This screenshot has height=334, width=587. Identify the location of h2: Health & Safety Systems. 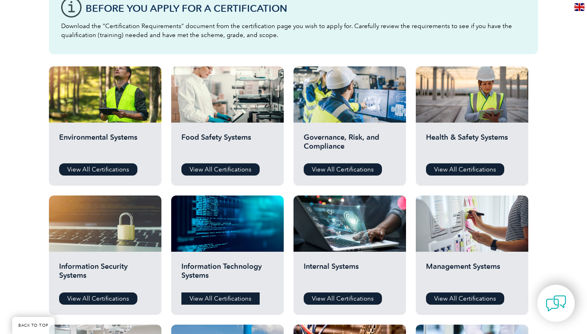
(472, 145).